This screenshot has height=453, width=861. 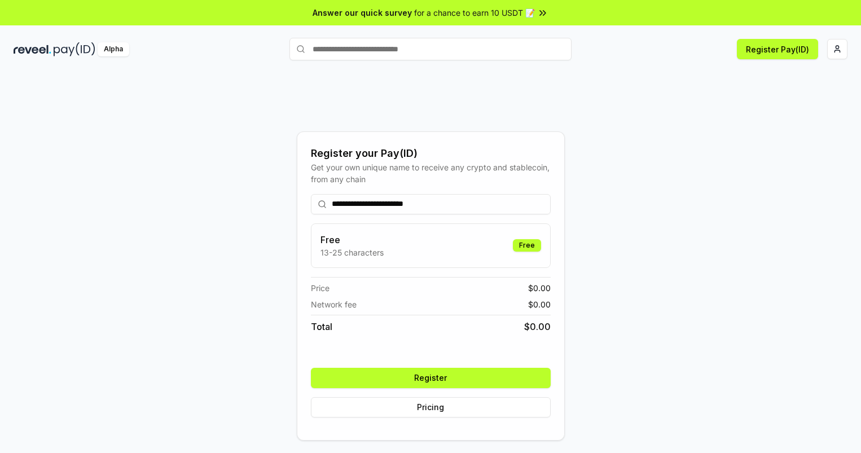 What do you see at coordinates (431, 378) in the screenshot?
I see `button: Register` at bounding box center [431, 378].